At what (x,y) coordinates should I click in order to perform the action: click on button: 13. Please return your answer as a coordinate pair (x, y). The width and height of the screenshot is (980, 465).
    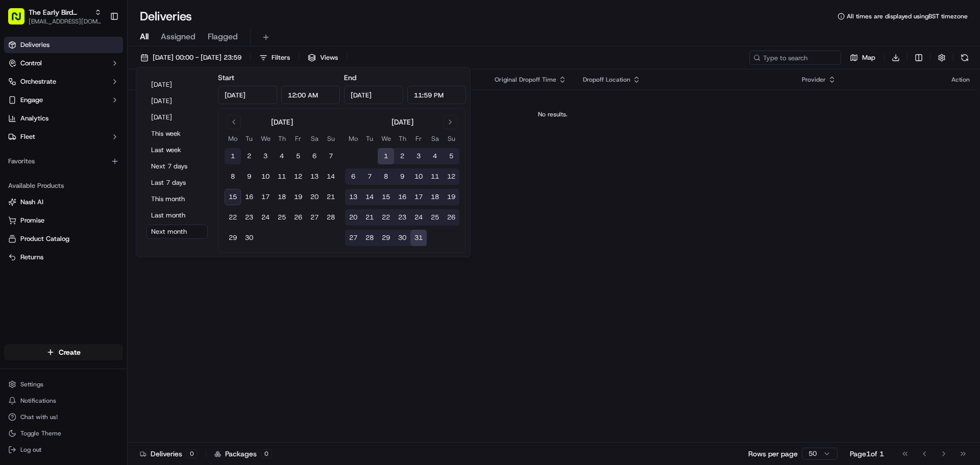
    Looking at the image, I should click on (353, 197).